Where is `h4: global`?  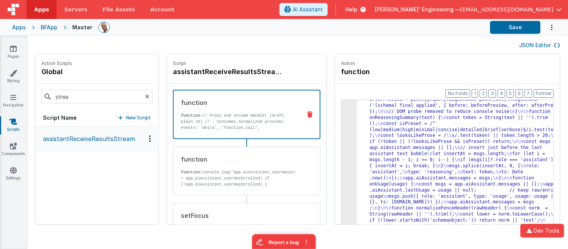
h4: global is located at coordinates (57, 72).